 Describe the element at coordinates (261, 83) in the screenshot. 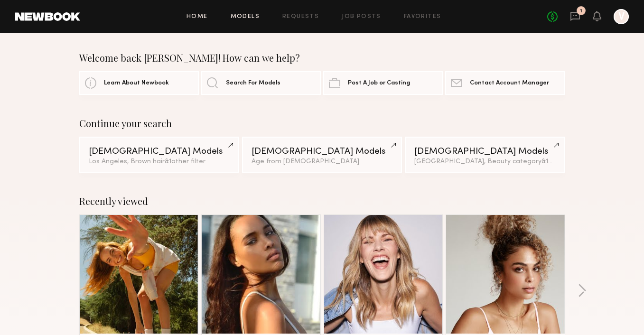

I see `a: Search For Models` at that location.